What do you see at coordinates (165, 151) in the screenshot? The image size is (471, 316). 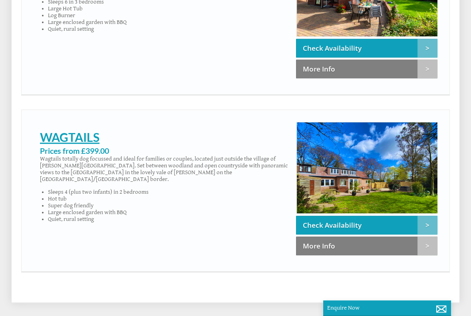 I see `h3: Prices from £399.00` at bounding box center [165, 151].